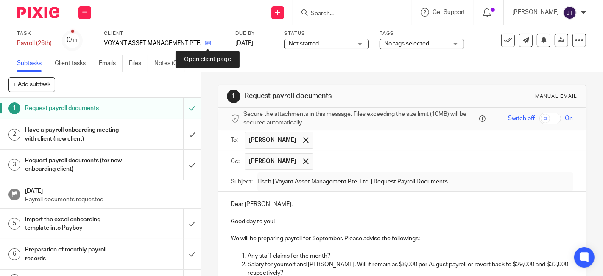 This screenshot has height=276, width=603. What do you see at coordinates (448, 12) in the screenshot?
I see `span: Get Support` at bounding box center [448, 12].